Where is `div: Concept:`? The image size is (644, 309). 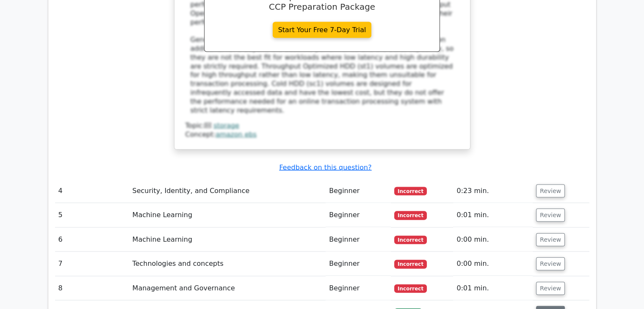
div: Concept: is located at coordinates (322, 135).